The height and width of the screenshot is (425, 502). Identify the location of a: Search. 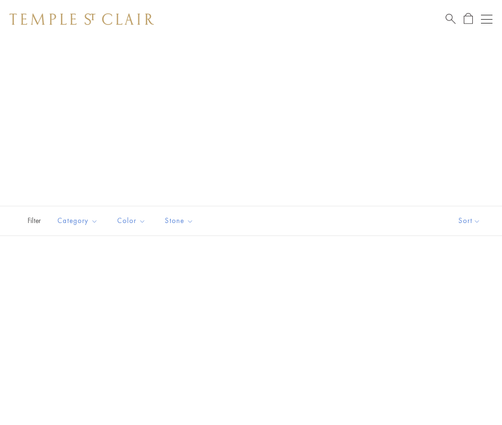
(450, 19).